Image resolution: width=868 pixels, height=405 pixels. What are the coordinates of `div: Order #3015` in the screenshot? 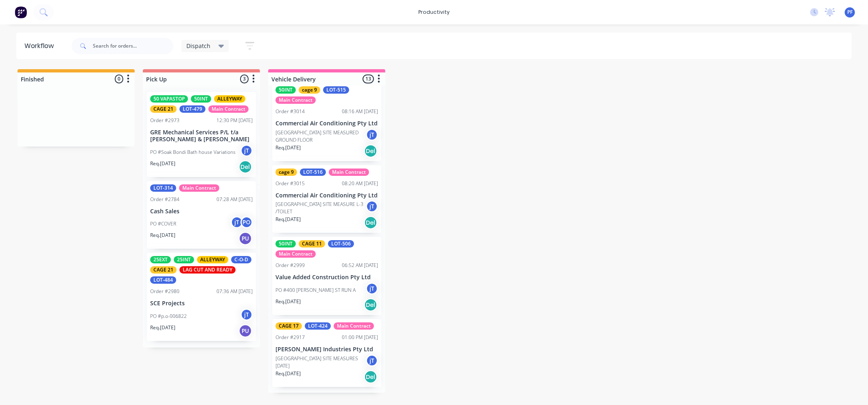 It's located at (290, 183).